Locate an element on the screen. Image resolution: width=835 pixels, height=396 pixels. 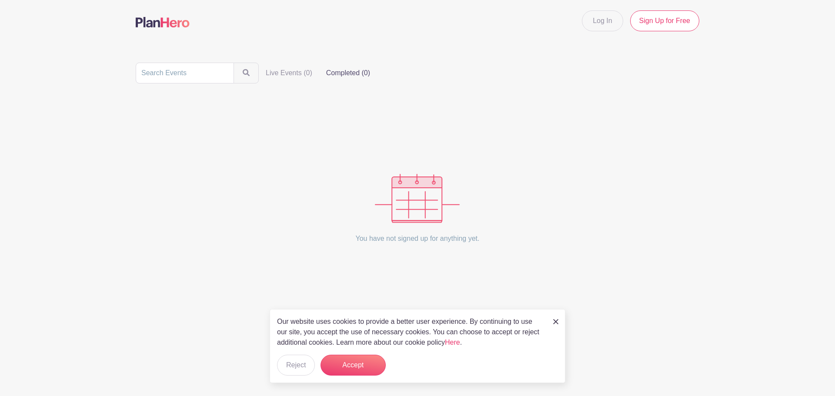
a: Here is located at coordinates (452, 342).